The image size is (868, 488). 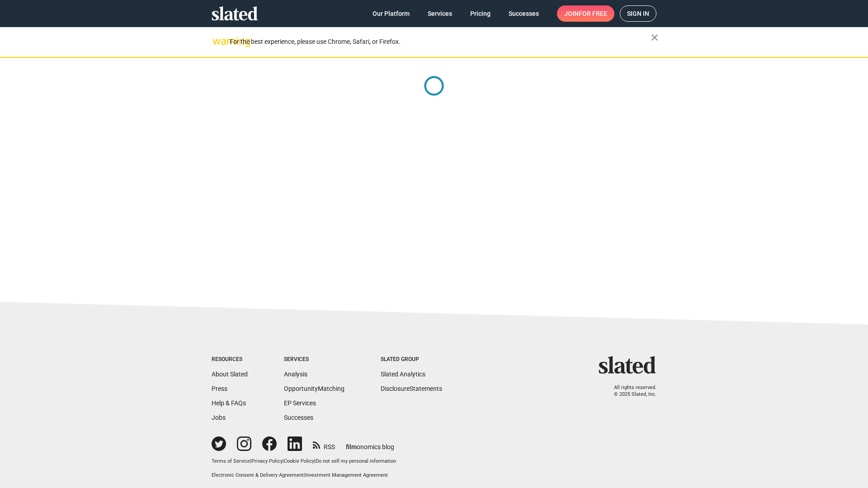 What do you see at coordinates (351, 447) in the screenshot?
I see `span: film` at bounding box center [351, 447].